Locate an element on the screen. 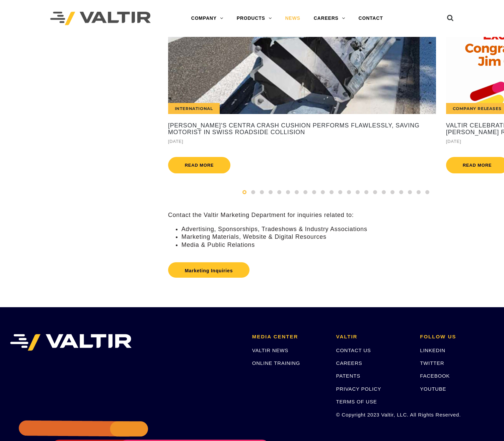 The image size is (504, 441). a: PRIVACY POLICY is located at coordinates (359, 389).